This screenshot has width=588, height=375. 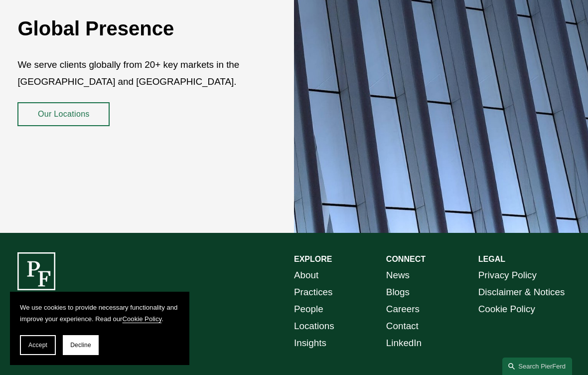 What do you see at coordinates (313, 259) in the screenshot?
I see `strong: EXPLORE` at bounding box center [313, 259].